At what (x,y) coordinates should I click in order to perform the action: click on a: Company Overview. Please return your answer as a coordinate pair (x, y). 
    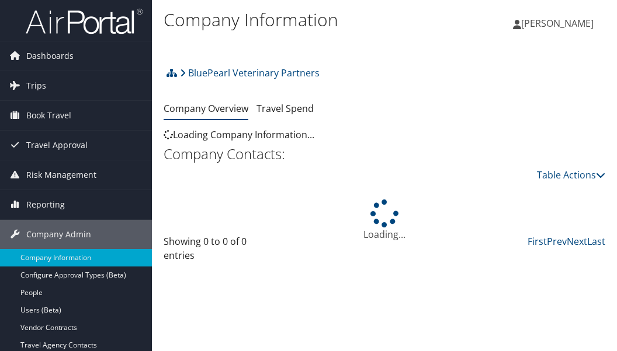
    Looking at the image, I should click on (206, 109).